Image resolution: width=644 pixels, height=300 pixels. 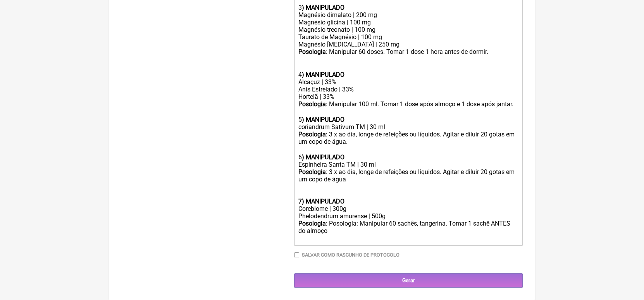 What do you see at coordinates (350, 255) in the screenshot?
I see `label: Salvar como rascunho de Protocolo` at bounding box center [350, 255].